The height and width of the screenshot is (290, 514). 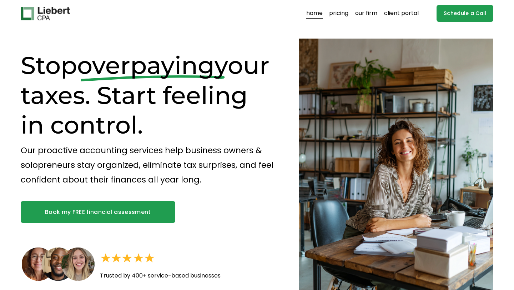 What do you see at coordinates (178, 276) in the screenshot?
I see `p: Trusted by 400+ service-based businesses` at bounding box center [178, 276].